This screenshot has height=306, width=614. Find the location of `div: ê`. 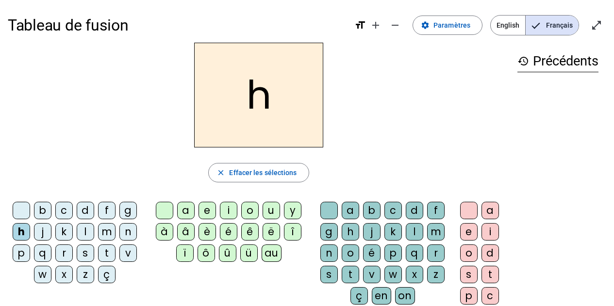

div: ê is located at coordinates (250, 232).